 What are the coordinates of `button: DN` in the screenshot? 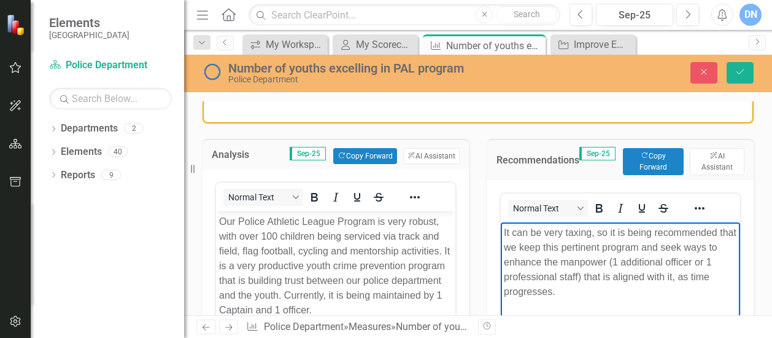 It's located at (751, 15).